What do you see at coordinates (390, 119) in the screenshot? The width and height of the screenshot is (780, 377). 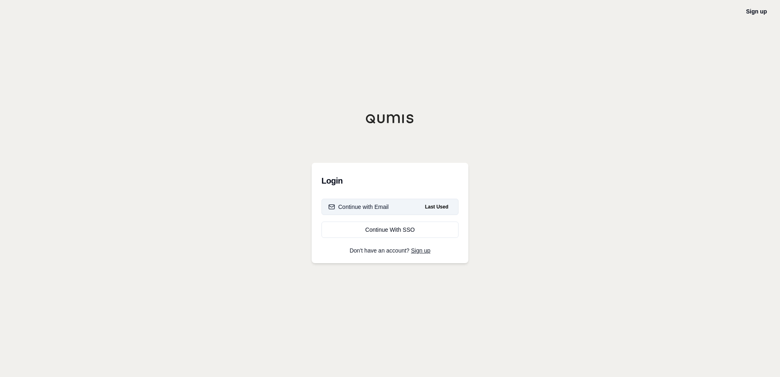 I see `img: Qumis` at bounding box center [390, 119].